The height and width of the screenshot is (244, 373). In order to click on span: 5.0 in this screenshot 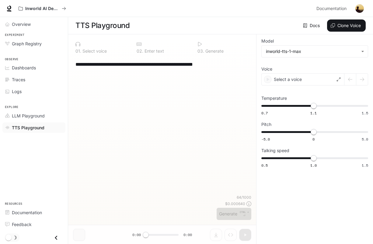, I will do `click(365, 139)`.